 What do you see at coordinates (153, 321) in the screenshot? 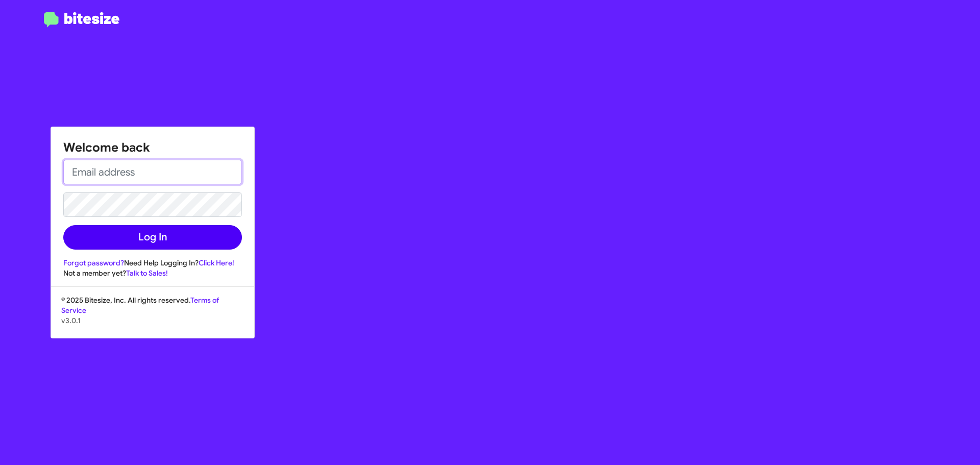
I see `p: v3.0.1` at bounding box center [153, 321].